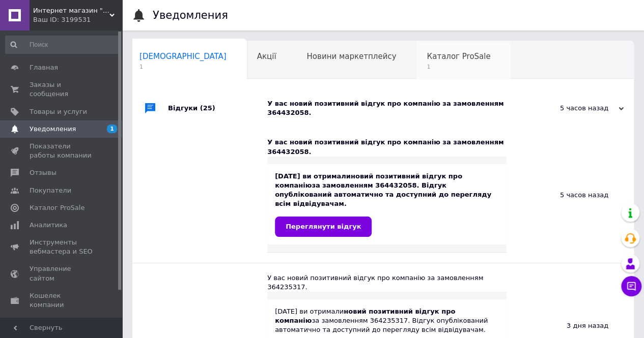 This screenshot has height=338, width=644. What do you see at coordinates (58, 112) in the screenshot?
I see `span: Товары и услуги` at bounding box center [58, 112].